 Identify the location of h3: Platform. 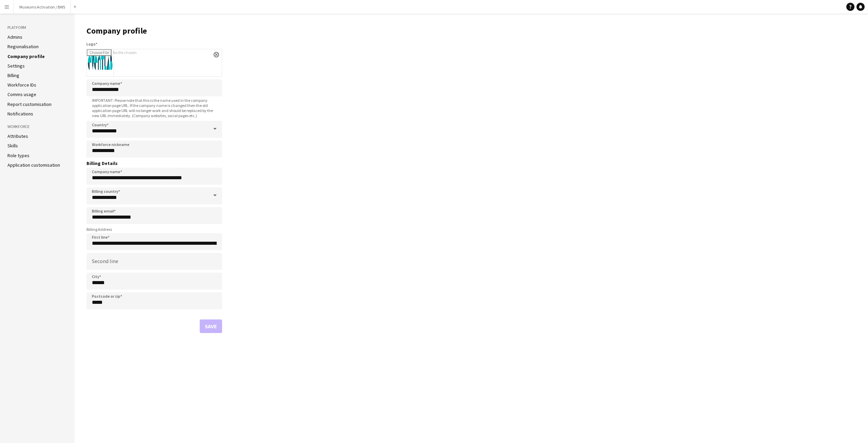
(37, 27).